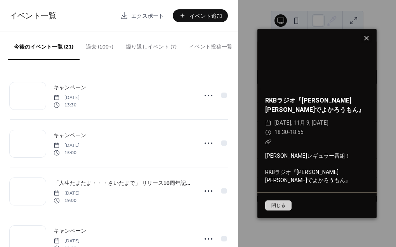 This screenshot has height=247, width=396. Describe the element at coordinates (123, 183) in the screenshot. I see `span: 「人生たまたま・・・さいたまで」 リリース10周年記念ステージ！` at that location.